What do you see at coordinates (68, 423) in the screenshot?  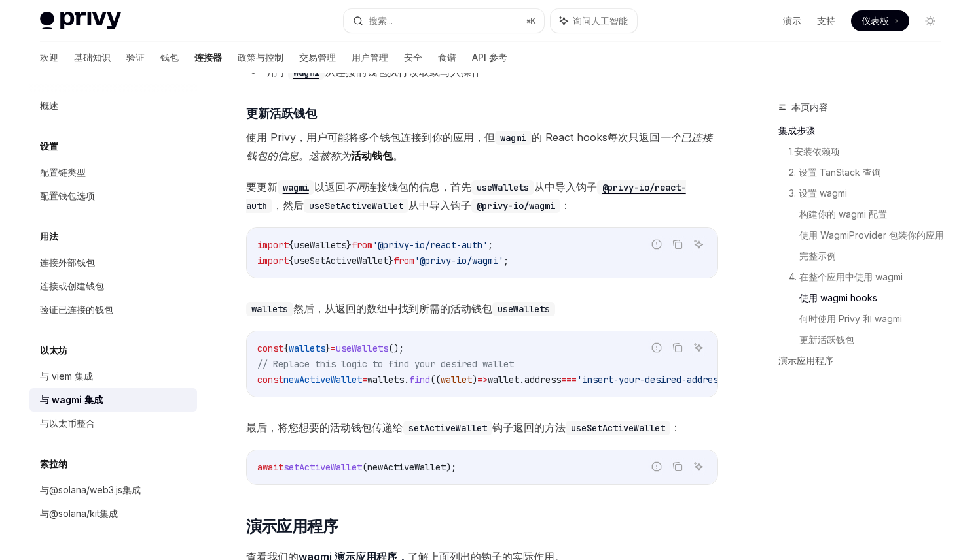 I see `font: 与以太币整合` at bounding box center [68, 423].